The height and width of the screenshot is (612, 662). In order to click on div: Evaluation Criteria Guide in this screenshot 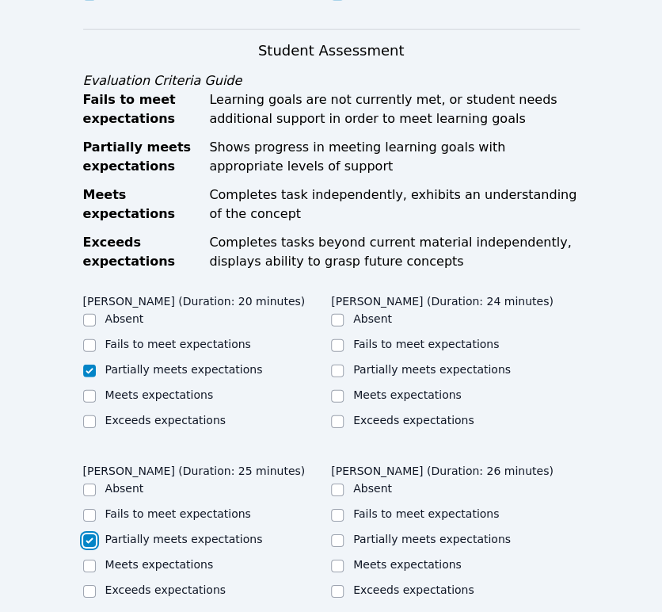, I will do `click(331, 81)`.